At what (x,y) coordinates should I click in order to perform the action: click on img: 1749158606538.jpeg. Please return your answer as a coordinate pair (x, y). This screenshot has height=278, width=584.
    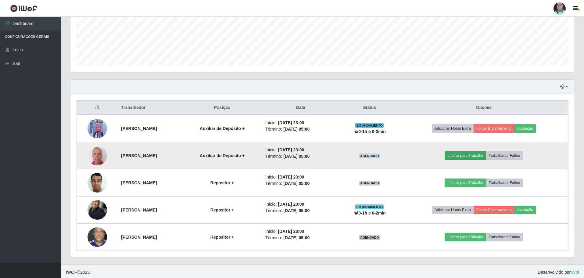
    Looking at the image, I should click on (97, 155).